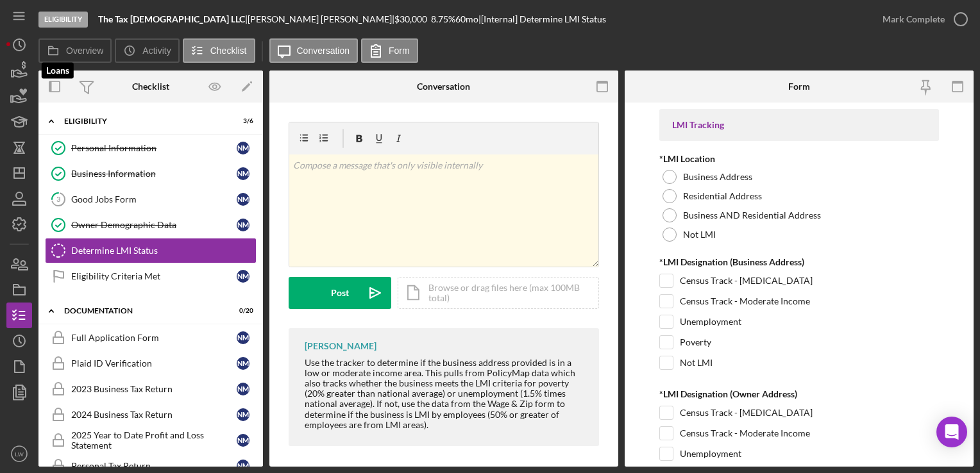  What do you see at coordinates (142, 311) in the screenshot?
I see `div: Documentation` at bounding box center [142, 311].